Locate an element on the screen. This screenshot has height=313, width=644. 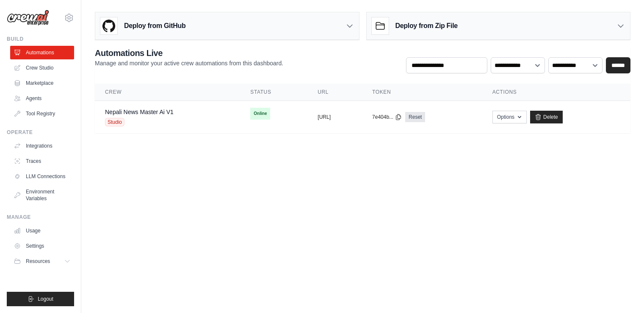
a: Usage is located at coordinates (42, 230).